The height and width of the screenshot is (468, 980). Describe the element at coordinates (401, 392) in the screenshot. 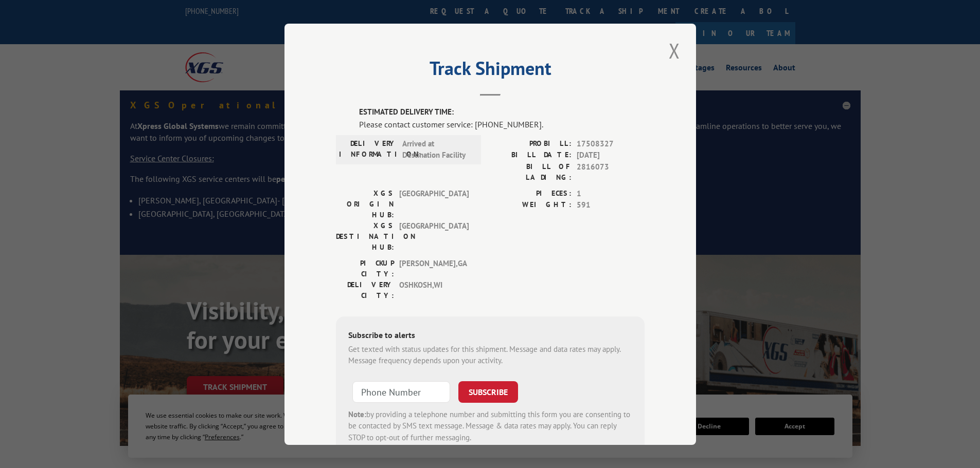

I see `input: Phone Number` at that location.